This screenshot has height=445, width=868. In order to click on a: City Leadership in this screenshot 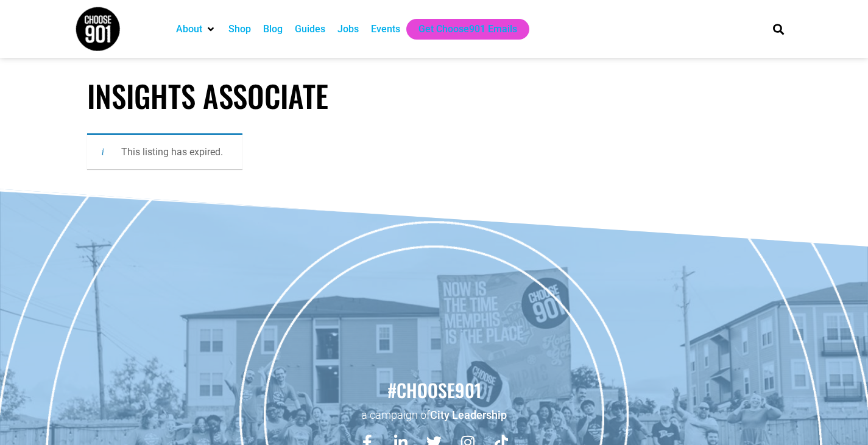, I will do `click(468, 415)`.